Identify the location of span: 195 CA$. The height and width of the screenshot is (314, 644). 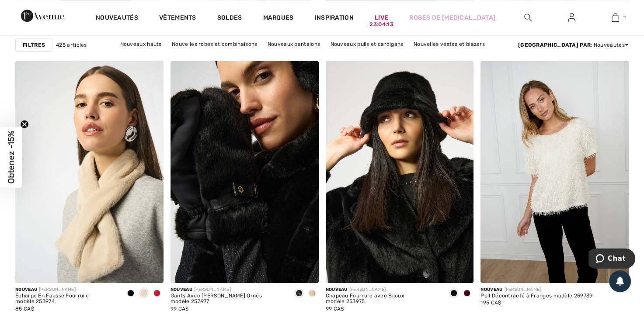
(491, 303).